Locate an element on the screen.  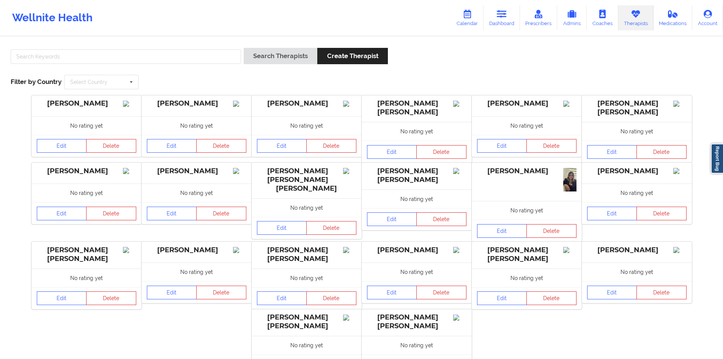
input: Search Keywords is located at coordinates (126, 57).